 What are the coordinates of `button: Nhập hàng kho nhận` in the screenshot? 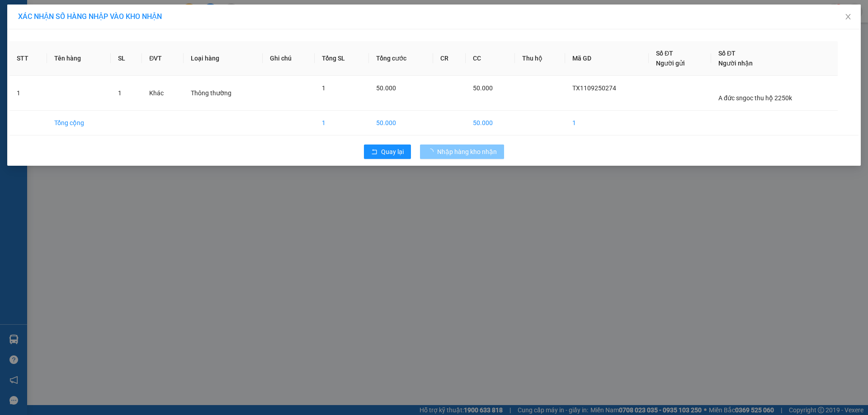 It's located at (462, 152).